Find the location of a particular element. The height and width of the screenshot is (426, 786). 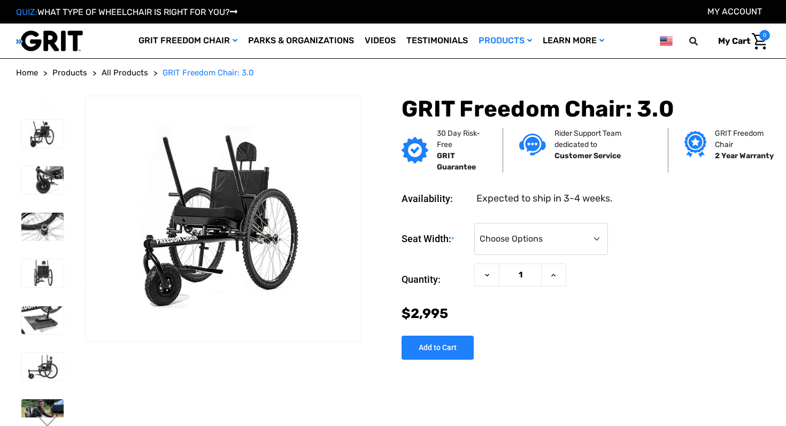

a: All Products is located at coordinates (125, 73).